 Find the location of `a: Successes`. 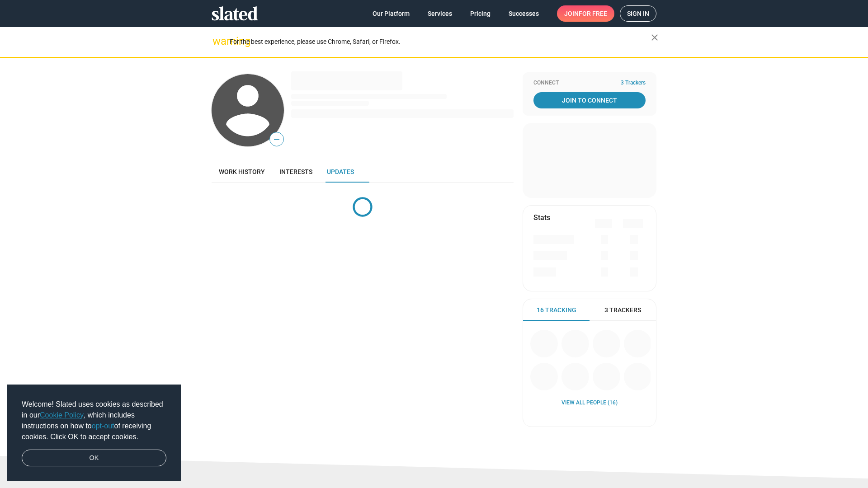

a: Successes is located at coordinates (523, 14).